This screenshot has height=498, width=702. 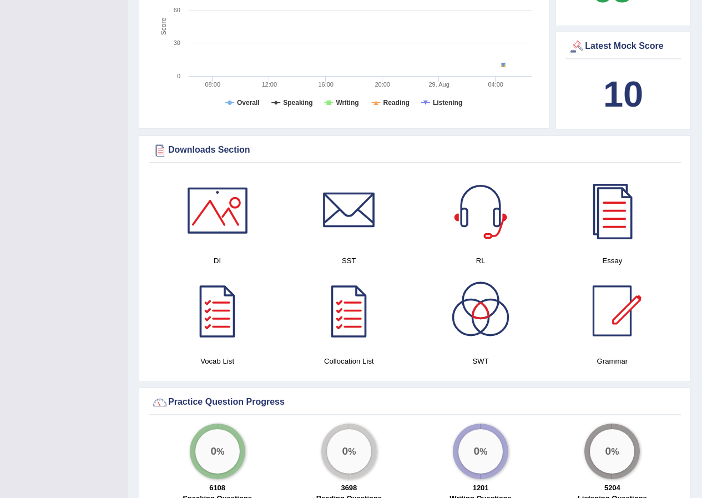 I want to click on tspan: 29. Aug, so click(x=439, y=84).